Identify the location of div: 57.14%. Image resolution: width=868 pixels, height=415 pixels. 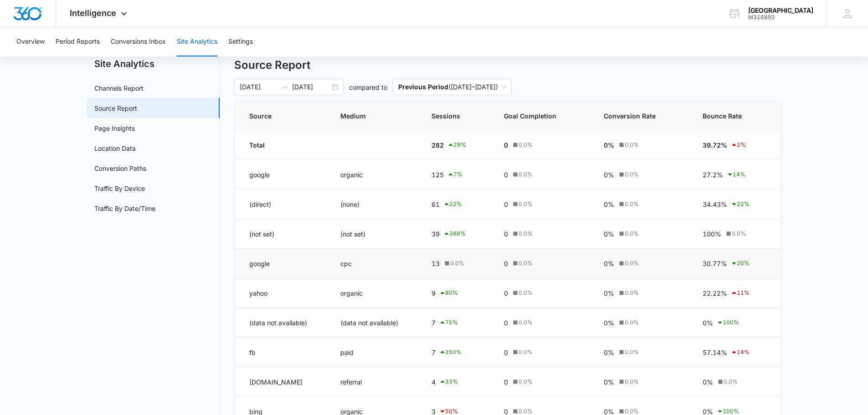
(734, 352).